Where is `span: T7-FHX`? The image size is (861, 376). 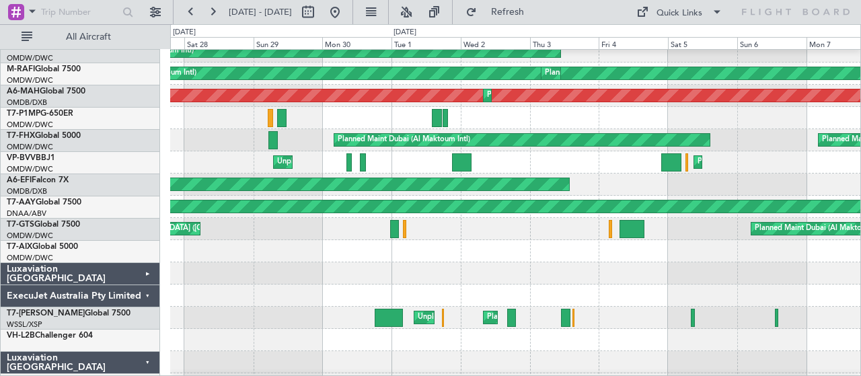 span: T7-FHX is located at coordinates (21, 136).